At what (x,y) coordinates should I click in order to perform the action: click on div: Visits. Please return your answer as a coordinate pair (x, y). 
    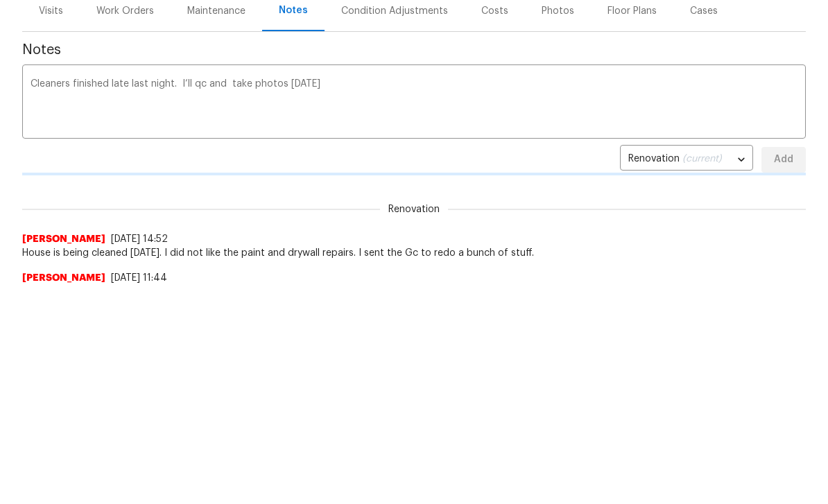
    Looking at the image, I should click on (51, 11).